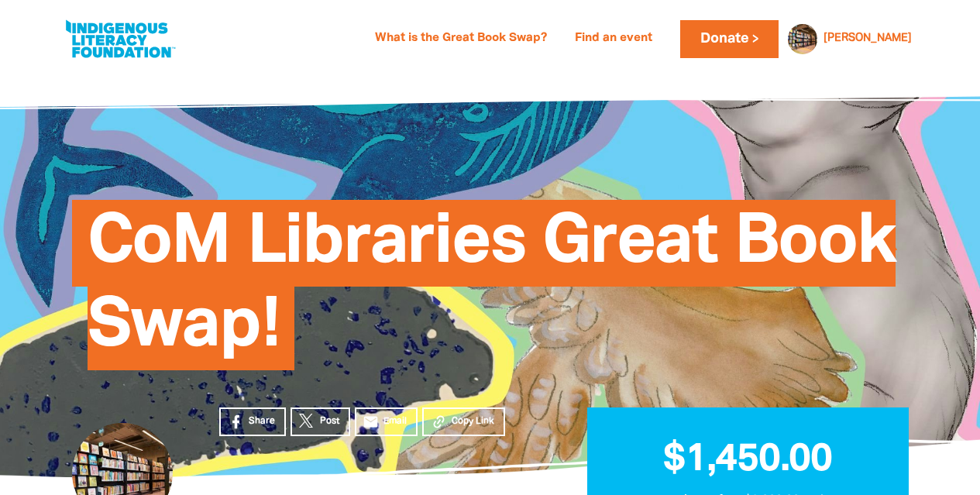  What do you see at coordinates (252, 421) in the screenshot?
I see `a: Share` at bounding box center [252, 421].